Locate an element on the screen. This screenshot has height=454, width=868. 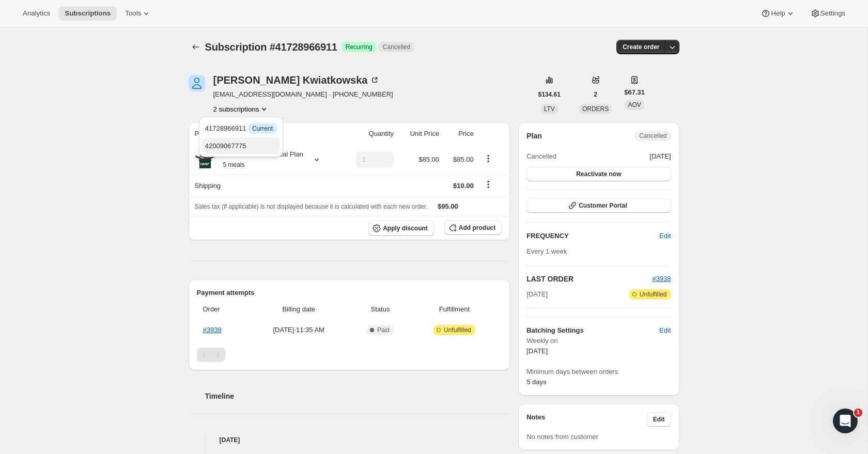
span: Reactivate now is located at coordinates (598, 174).